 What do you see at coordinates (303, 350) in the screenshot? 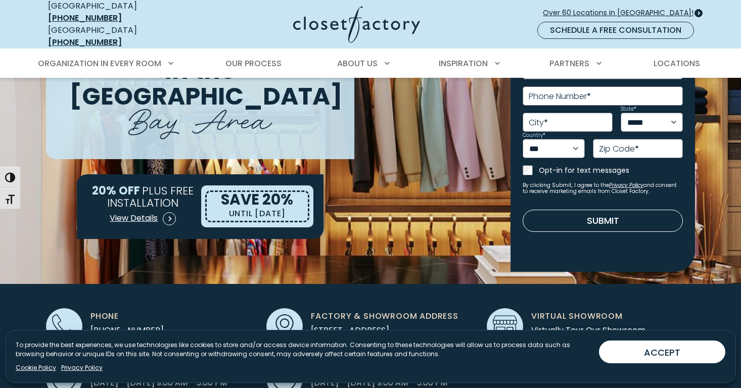
I see `p: To provide the best experiences, we use technologies like cookies to store and/or access device i...` at bounding box center [303, 350].